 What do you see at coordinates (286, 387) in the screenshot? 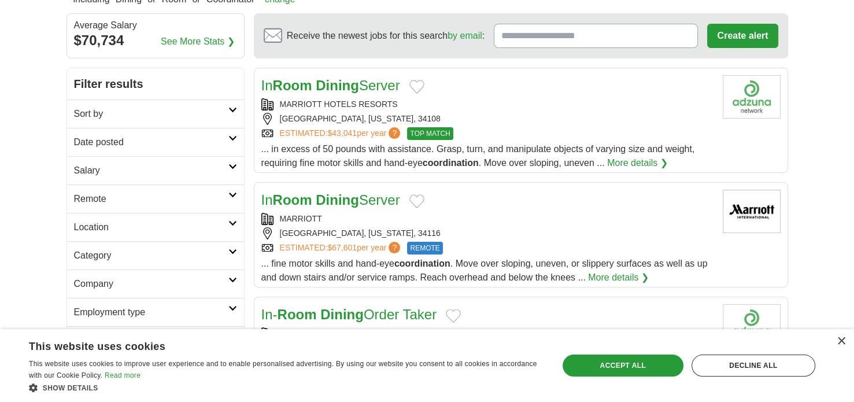
I see `div: Show details` at bounding box center [286, 387].